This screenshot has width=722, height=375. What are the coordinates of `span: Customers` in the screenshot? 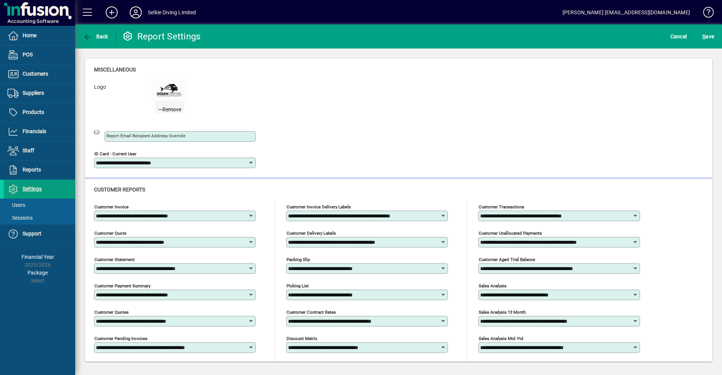 It's located at (35, 74).